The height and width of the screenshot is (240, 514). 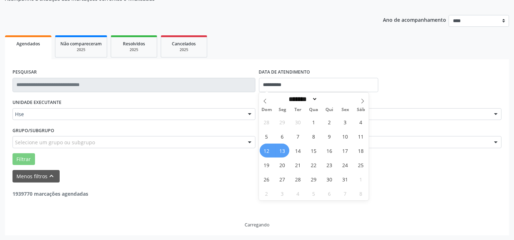 I want to click on select: Month, so click(x=302, y=99).